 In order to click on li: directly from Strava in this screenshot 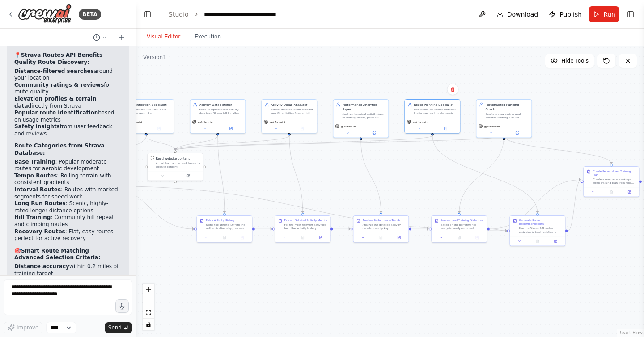, I will do `click(68, 102)`.